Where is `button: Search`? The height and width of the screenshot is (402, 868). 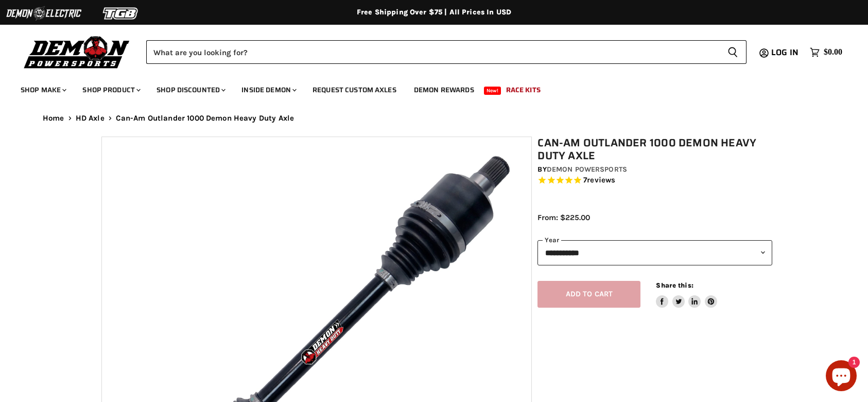 button: Search is located at coordinates (732, 52).